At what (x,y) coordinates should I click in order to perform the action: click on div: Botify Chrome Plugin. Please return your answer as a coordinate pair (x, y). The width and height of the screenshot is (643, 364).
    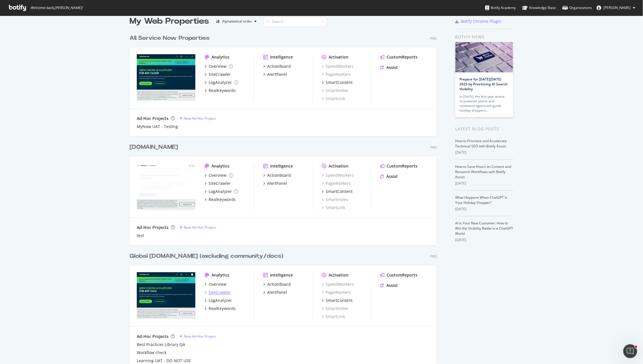
    Looking at the image, I should click on (481, 21).